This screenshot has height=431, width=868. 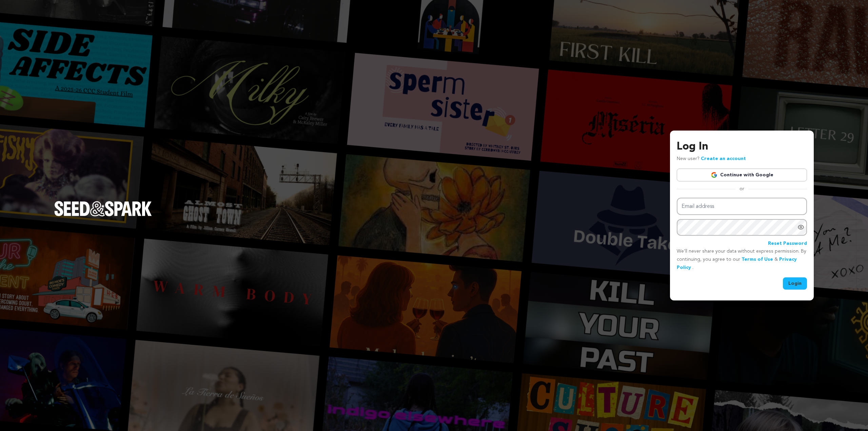 What do you see at coordinates (742, 206) in the screenshot?
I see `input: Email address` at bounding box center [742, 206].